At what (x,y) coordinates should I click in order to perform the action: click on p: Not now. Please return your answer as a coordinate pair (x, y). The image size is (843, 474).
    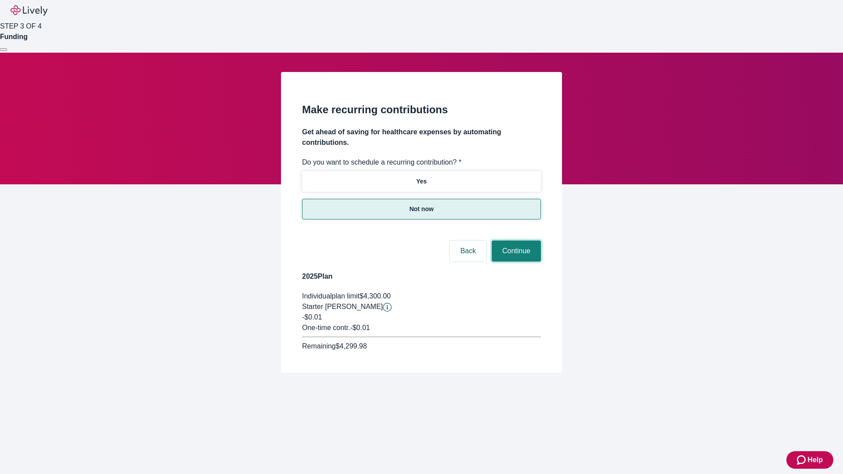
    Looking at the image, I should click on (421, 209).